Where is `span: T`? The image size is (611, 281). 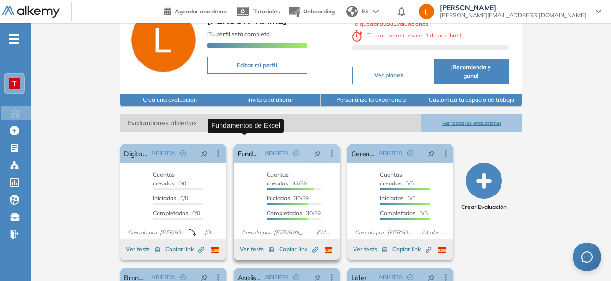 span: T is located at coordinates (14, 84).